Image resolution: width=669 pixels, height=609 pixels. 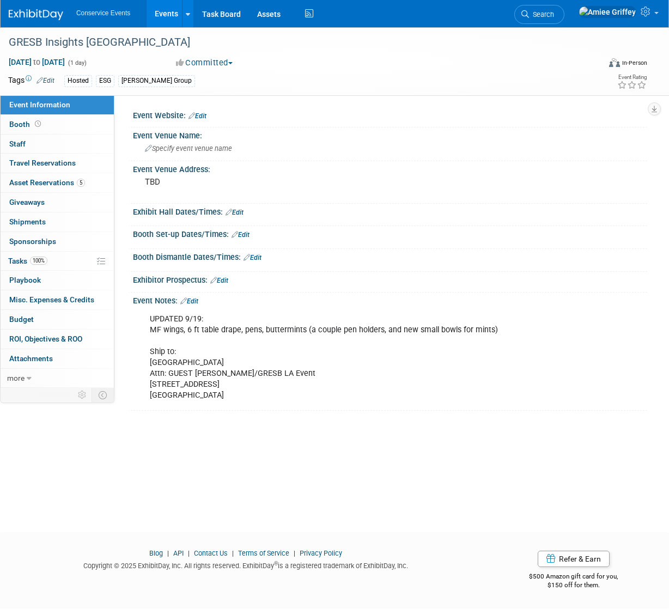 I want to click on a: Event Information, so click(x=57, y=105).